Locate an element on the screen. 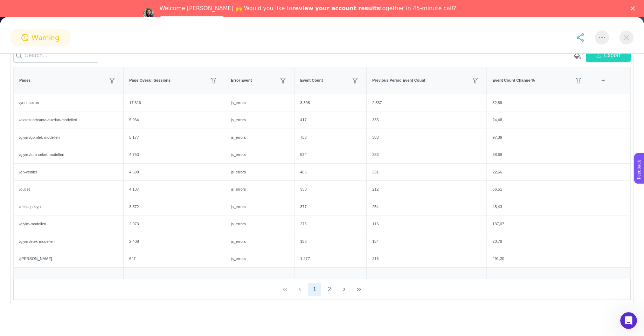 The height and width of the screenshot is (336, 644). div: 2.408 is located at coordinates (174, 242).